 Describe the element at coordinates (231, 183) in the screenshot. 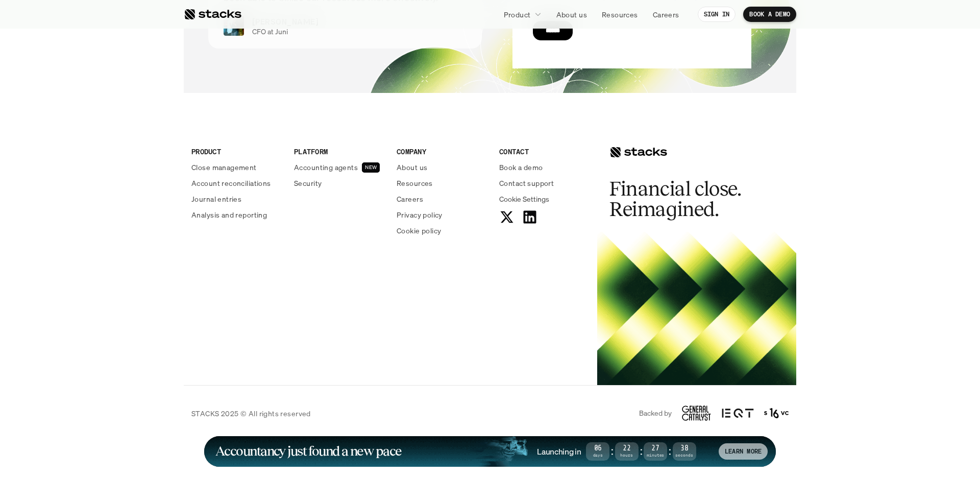

I see `p: Account reconciliations` at that location.